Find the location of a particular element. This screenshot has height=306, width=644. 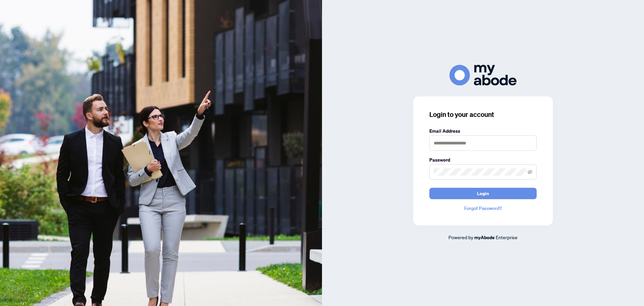

span: Login is located at coordinates (483, 193).